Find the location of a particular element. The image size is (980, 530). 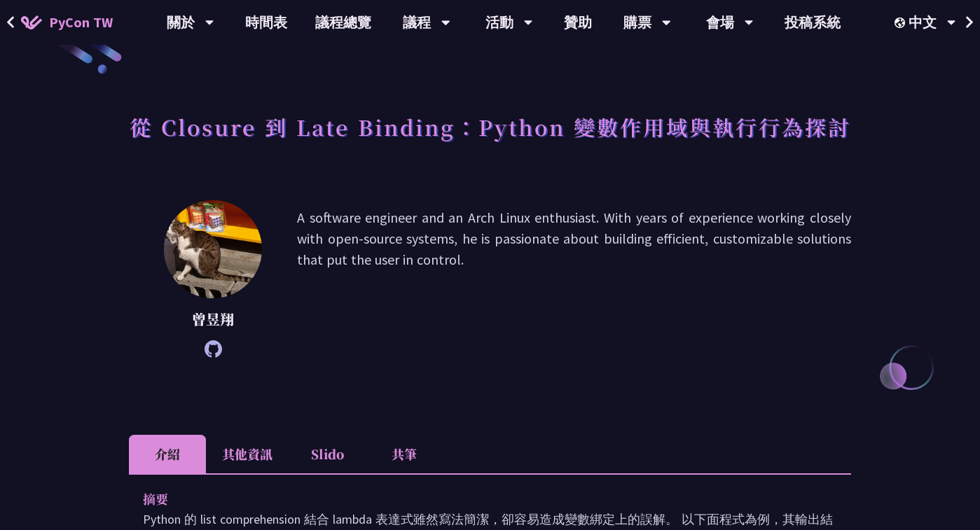

li: 其他資訊 is located at coordinates (247, 454).